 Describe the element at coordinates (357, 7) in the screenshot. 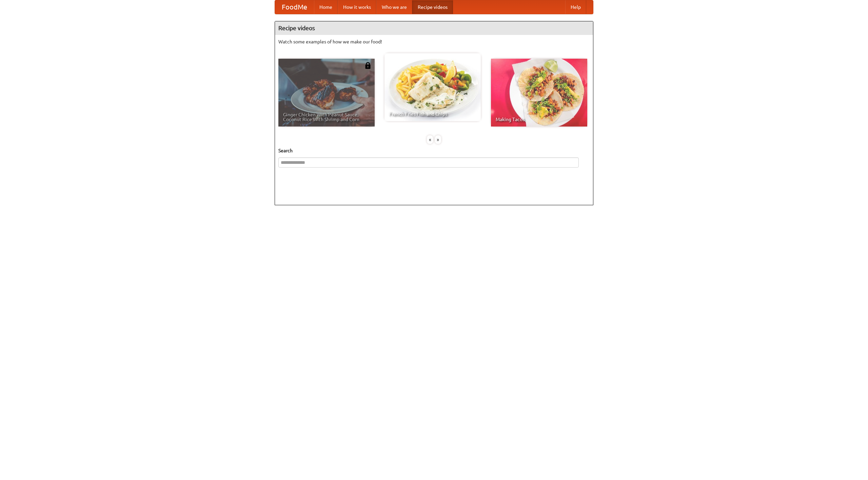

I see `a: How it works` at that location.